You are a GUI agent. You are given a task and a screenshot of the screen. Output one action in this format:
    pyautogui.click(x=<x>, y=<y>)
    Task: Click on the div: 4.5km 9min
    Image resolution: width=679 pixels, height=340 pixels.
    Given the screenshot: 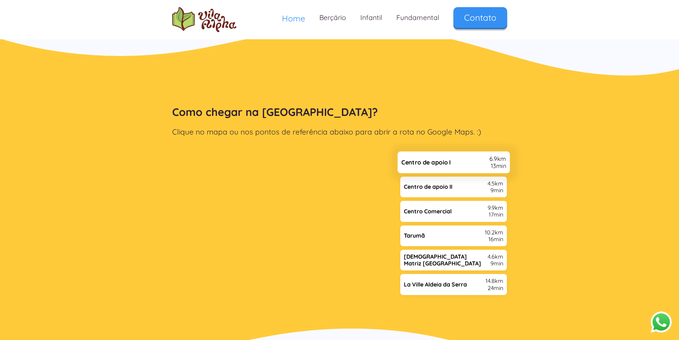 What is the action you would take?
    pyautogui.click(x=496, y=187)
    